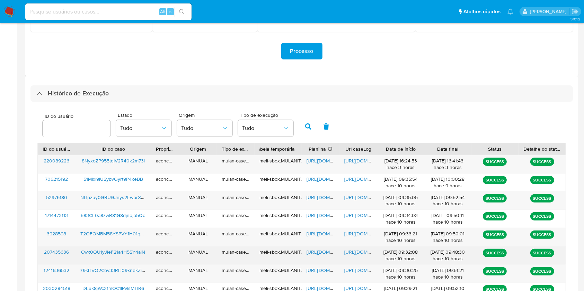 The height and width of the screenshot is (291, 584). What do you see at coordinates (510, 11) in the screenshot?
I see `a: Notificações` at bounding box center [510, 11].